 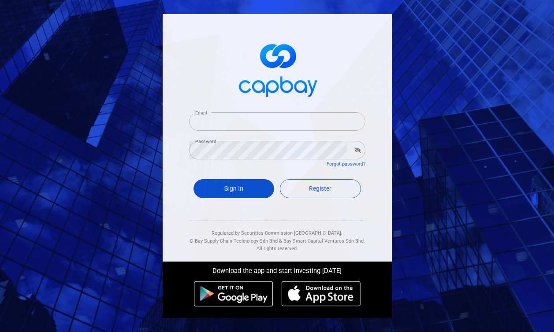 What do you see at coordinates (321, 189) in the screenshot?
I see `a: Register` at bounding box center [321, 189].